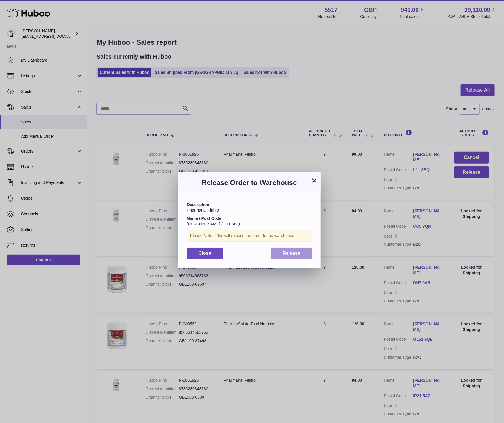 The width and height of the screenshot is (504, 423). What do you see at coordinates (249, 236) in the screenshot?
I see `div: Please Note : This will release the order to the warehouse` at bounding box center [249, 236].